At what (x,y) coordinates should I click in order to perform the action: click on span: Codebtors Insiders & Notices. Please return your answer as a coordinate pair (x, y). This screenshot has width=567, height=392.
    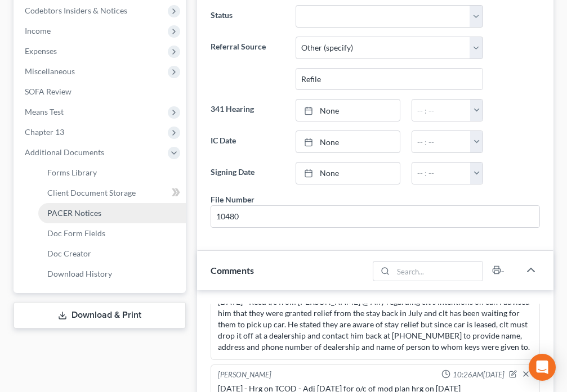
    Looking at the image, I should click on (76, 10).